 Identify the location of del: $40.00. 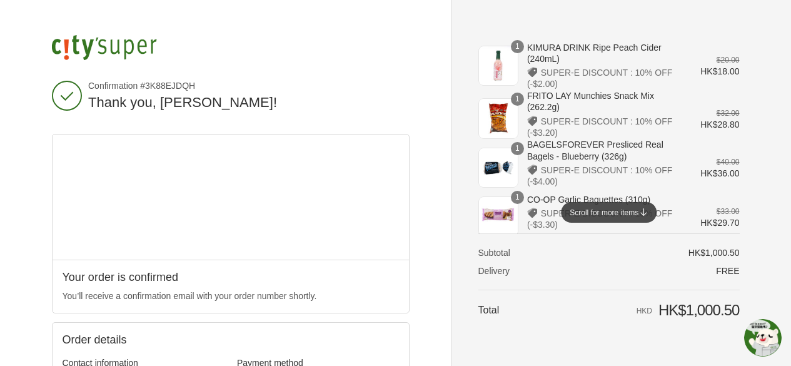
(728, 162).